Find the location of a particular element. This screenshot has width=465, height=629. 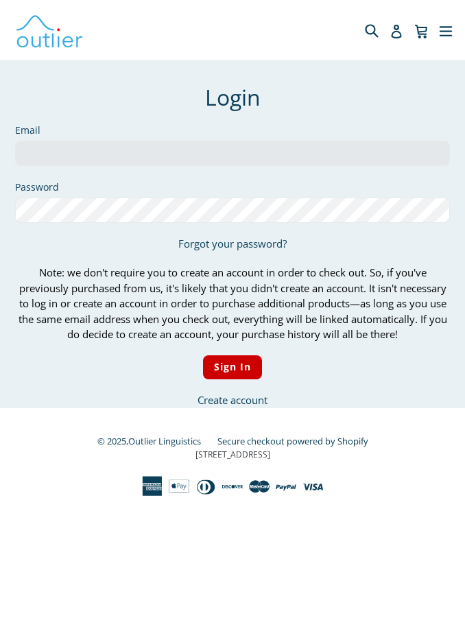

label: Password is located at coordinates (232, 186).